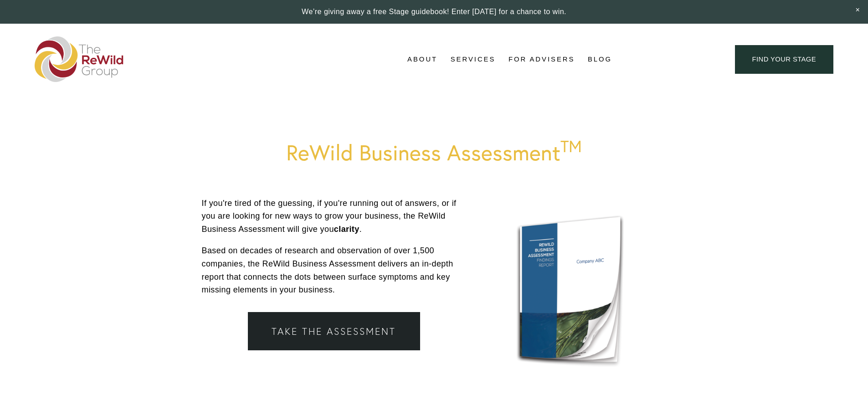 The height and width of the screenshot is (415, 868). I want to click on img: The ReWild Group, so click(79, 59).